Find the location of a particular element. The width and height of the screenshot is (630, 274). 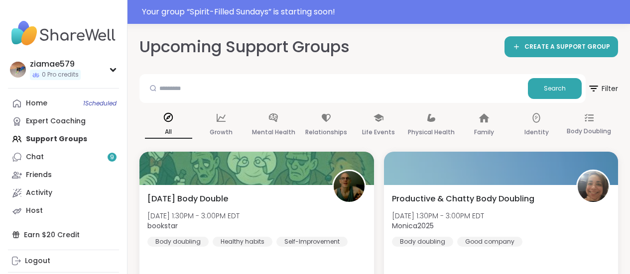

p: Identity is located at coordinates (536, 132).